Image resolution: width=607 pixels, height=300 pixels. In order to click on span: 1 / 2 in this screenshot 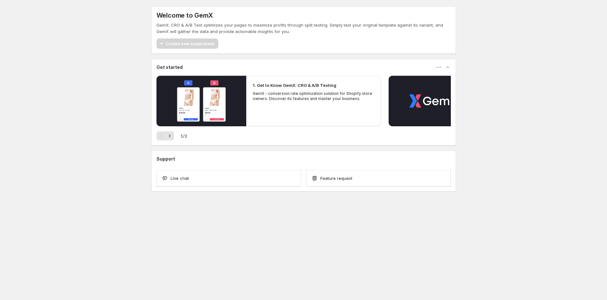, I will do `click(184, 136)`.